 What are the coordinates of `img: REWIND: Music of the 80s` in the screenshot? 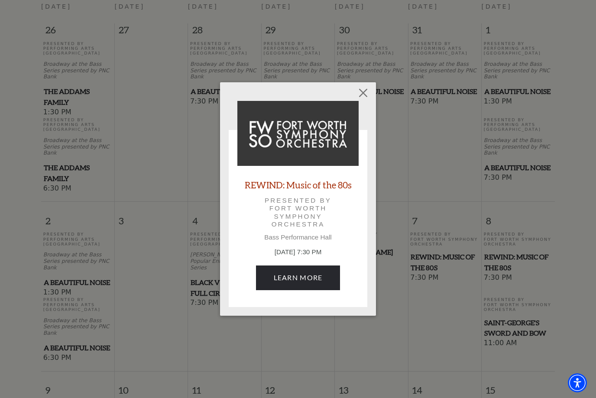 It's located at (298, 133).